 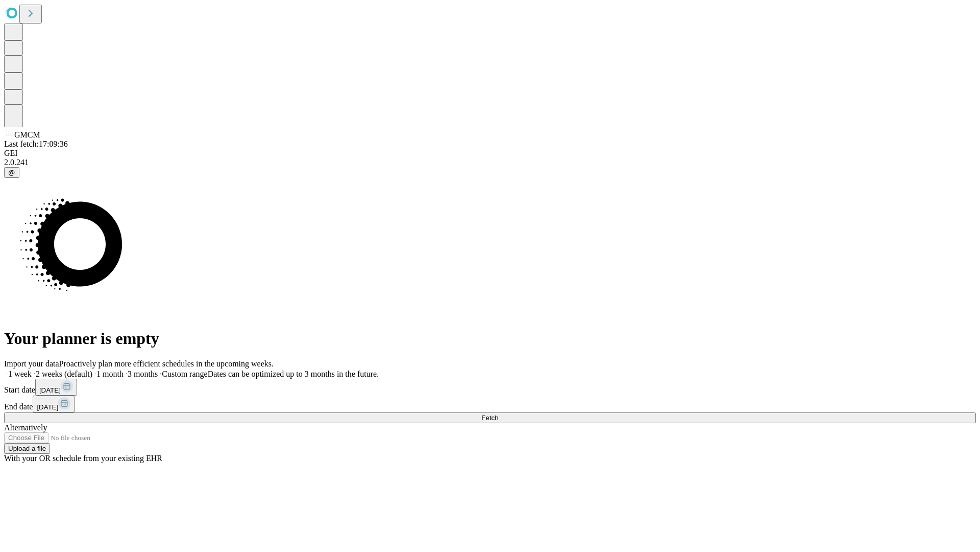 I want to click on span: 2 weeks (default), so click(x=64, y=374).